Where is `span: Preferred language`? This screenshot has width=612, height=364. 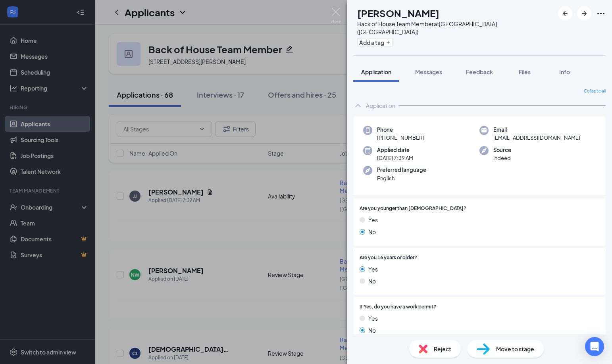
span: Preferred language is located at coordinates (402, 170).